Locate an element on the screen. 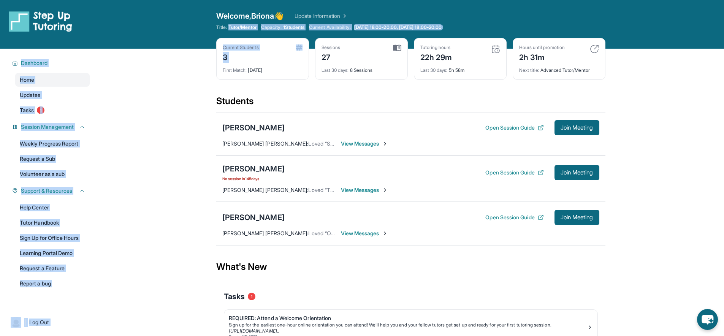  a: Volunteer as a sub is located at coordinates (52, 174).